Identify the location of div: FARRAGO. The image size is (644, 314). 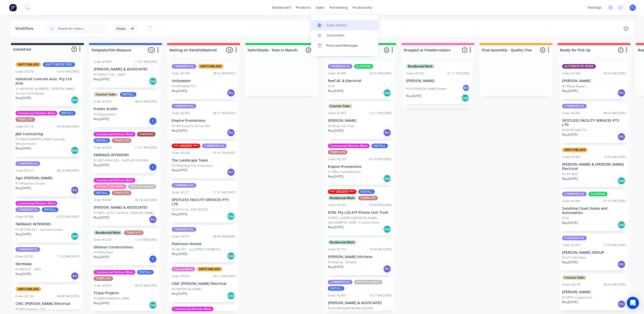
(146, 134).